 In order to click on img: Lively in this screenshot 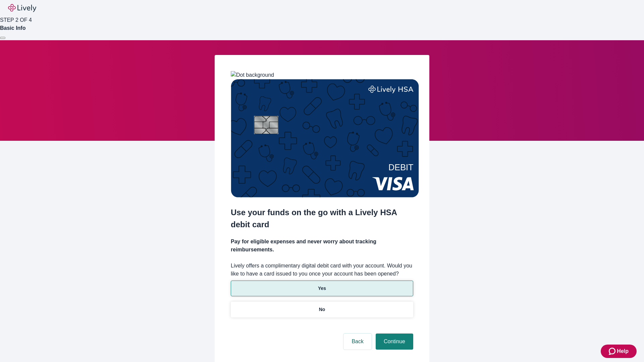, I will do `click(22, 8)`.